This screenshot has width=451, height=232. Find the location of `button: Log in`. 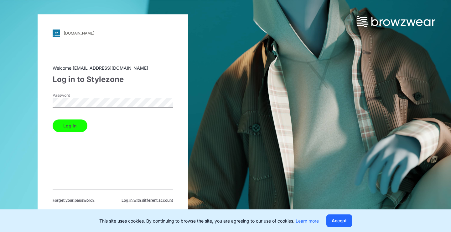

button: Log in is located at coordinates (70, 125).